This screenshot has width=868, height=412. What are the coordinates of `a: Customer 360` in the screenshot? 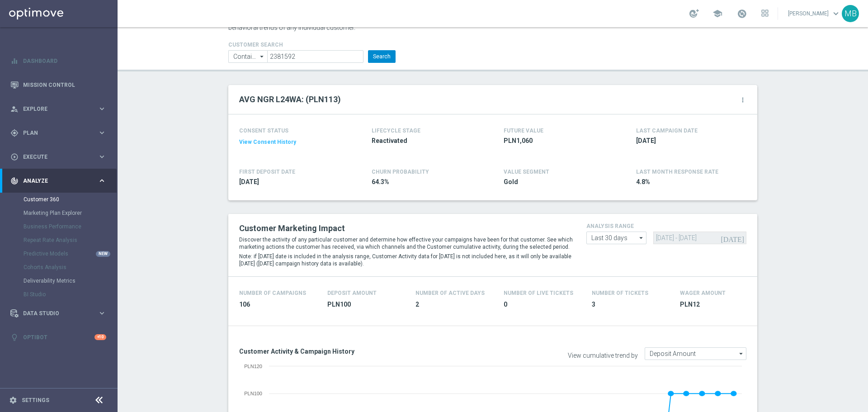 It's located at (58, 200).